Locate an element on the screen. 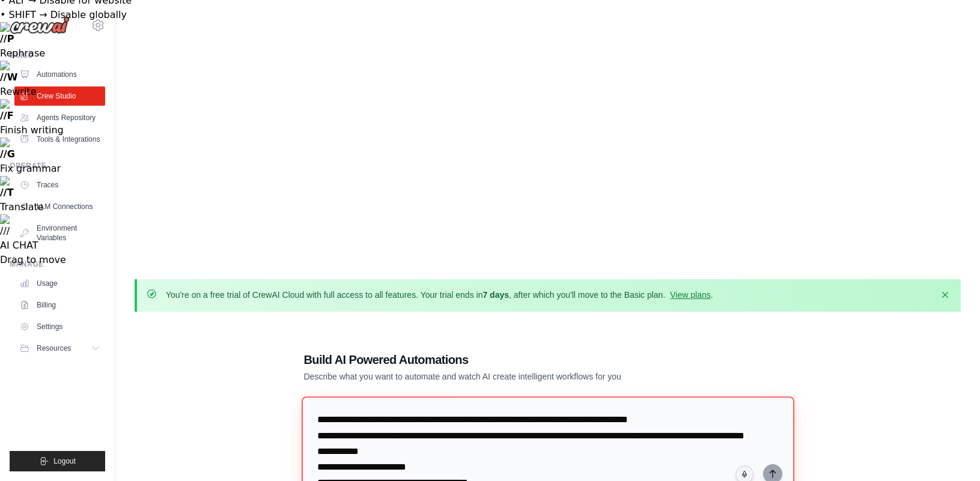 The width and height of the screenshot is (980, 481). a: Settings is located at coordinates (60, 327).